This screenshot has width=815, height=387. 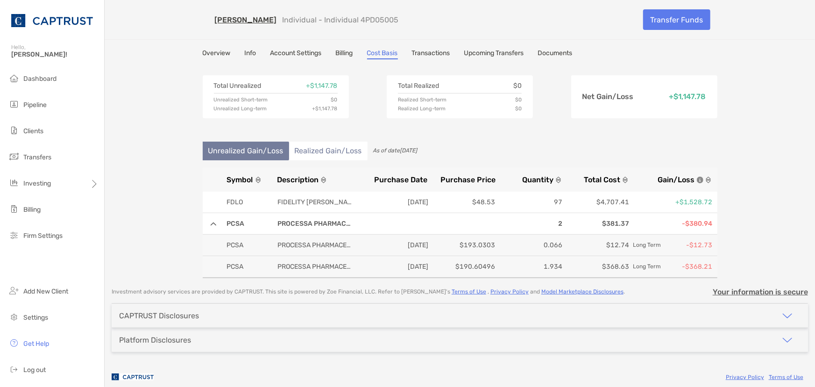 What do you see at coordinates (538, 179) in the screenshot?
I see `span: Quantity` at bounding box center [538, 179].